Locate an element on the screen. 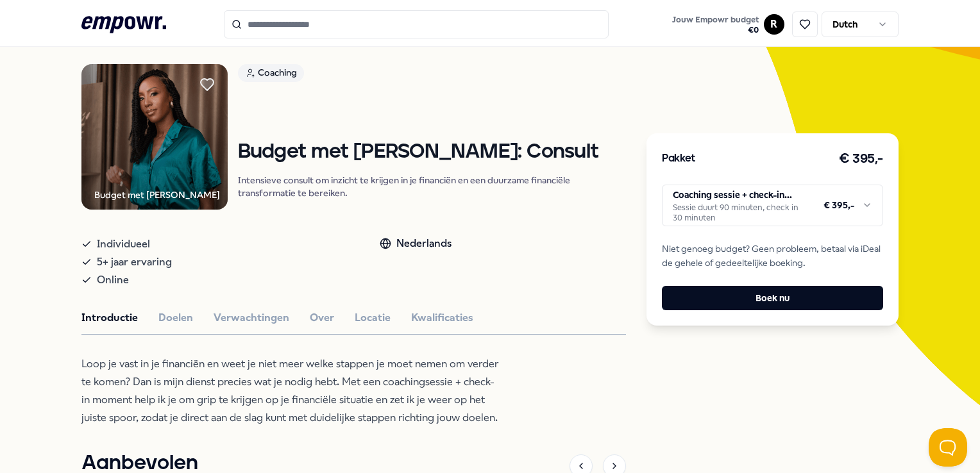 Image resolution: width=980 pixels, height=473 pixels. p: Intensieve consult om inzicht te krijgen in je financiën en een duurzame financiële transformatie... is located at coordinates (432, 187).